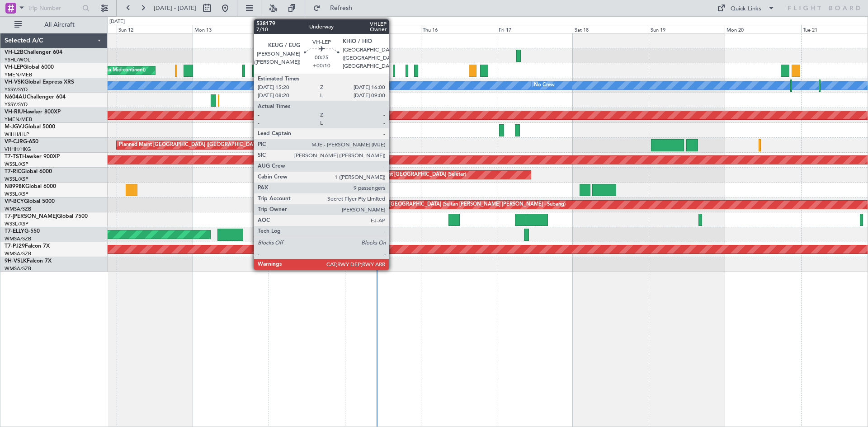  I want to click on span: M-JGVJ, so click(14, 127).